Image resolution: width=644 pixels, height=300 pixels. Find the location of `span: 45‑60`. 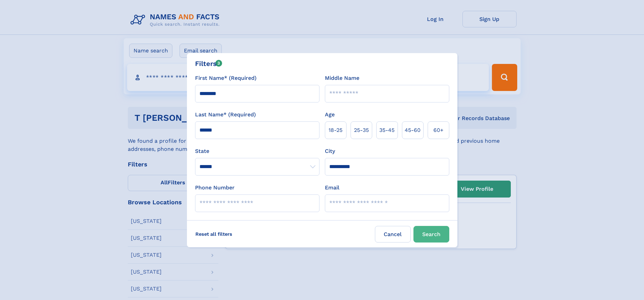

span: 45‑60 is located at coordinates (412, 130).